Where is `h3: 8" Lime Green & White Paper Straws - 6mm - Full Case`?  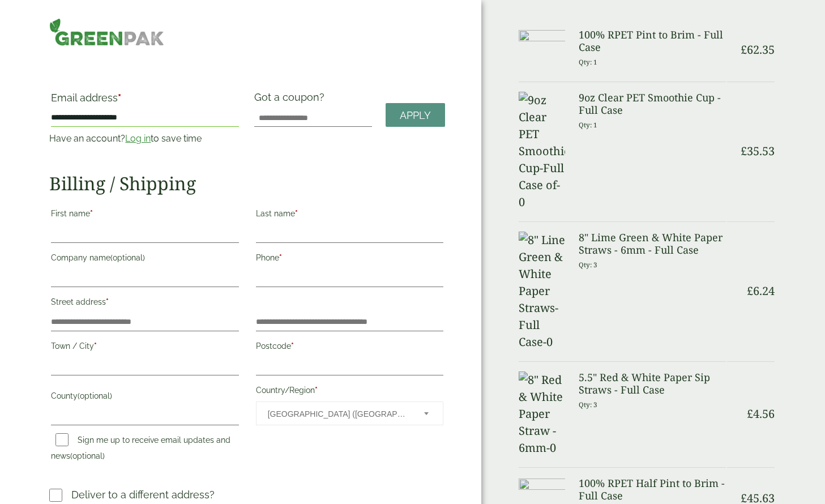 h3: 8" Lime Green & White Paper Straws - 6mm - Full Case is located at coordinates (652, 243).